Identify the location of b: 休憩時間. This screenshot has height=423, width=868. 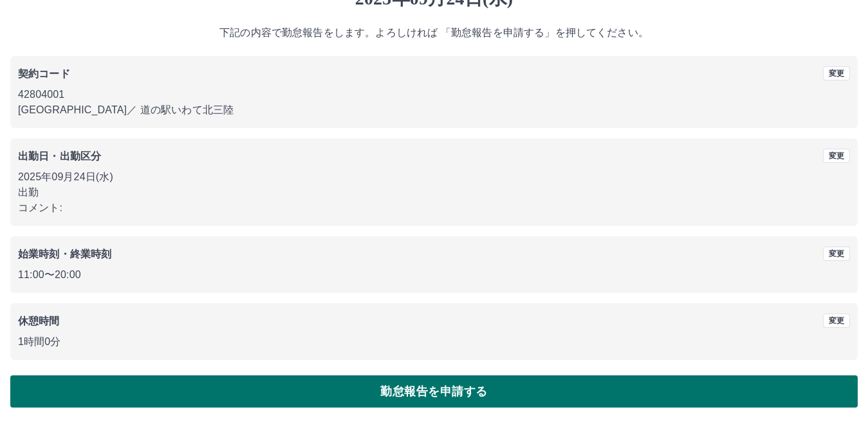
(39, 321).